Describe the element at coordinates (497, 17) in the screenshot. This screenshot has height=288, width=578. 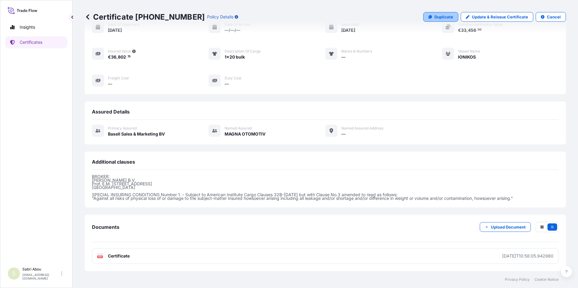
I see `a: Update & Reissue Certificate` at that location.